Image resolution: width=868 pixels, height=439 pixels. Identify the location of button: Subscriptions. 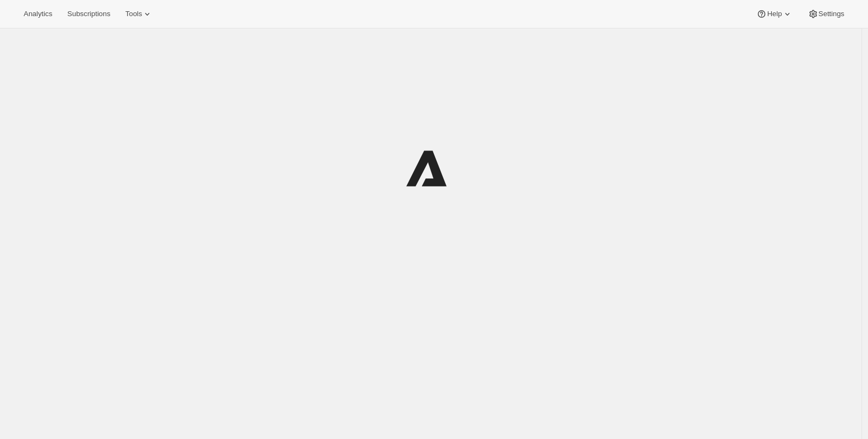
(88, 14).